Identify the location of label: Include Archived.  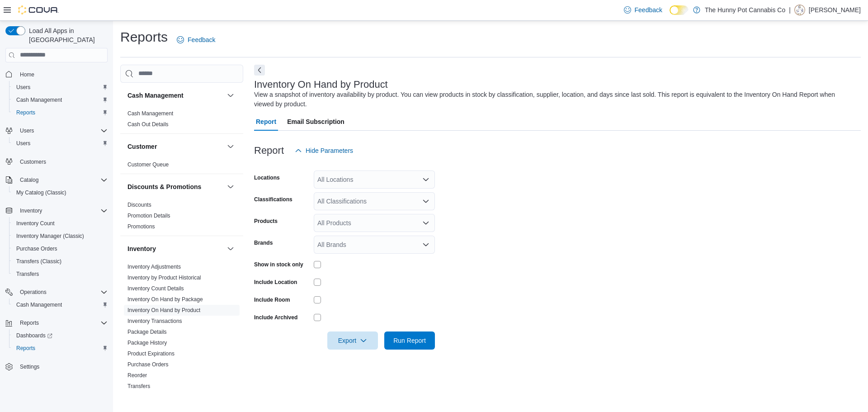
(276, 318).